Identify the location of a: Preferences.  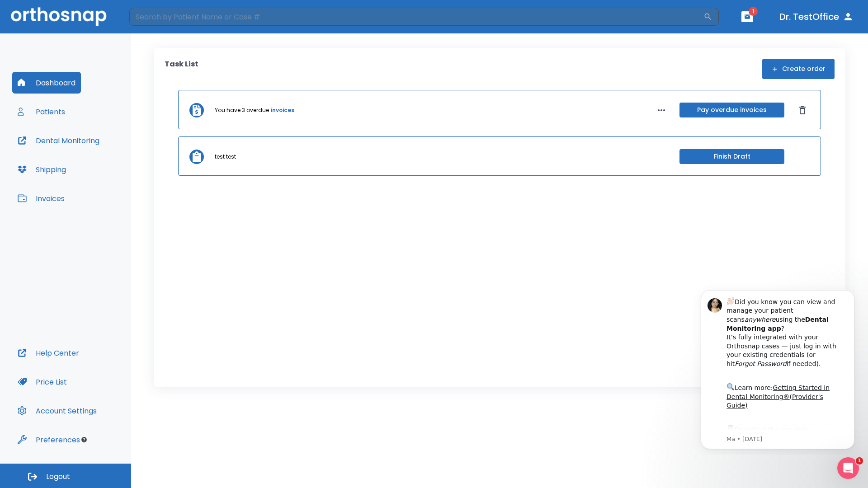
(49, 440).